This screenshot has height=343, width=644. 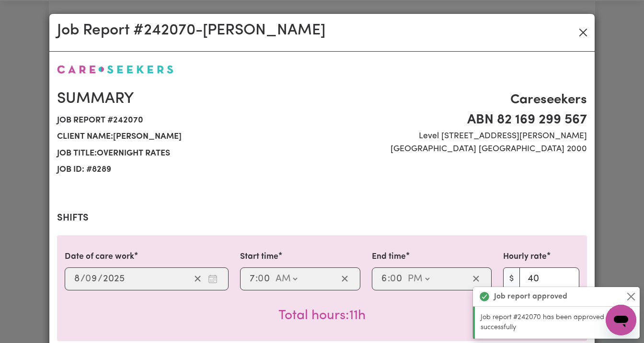 What do you see at coordinates (322, 316) in the screenshot?
I see `span: Total hours worked: 11 hours` at bounding box center [322, 316].